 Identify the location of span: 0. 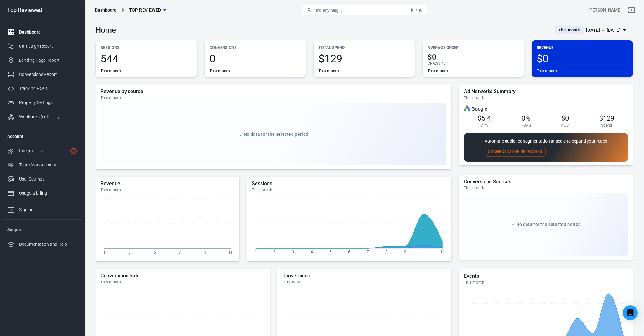
(255, 58).